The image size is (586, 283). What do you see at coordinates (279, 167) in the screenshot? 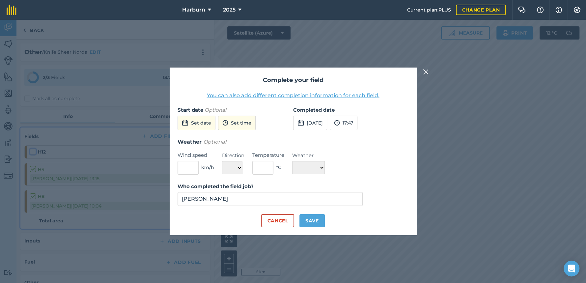
I see `span: ° C` at bounding box center [279, 167].